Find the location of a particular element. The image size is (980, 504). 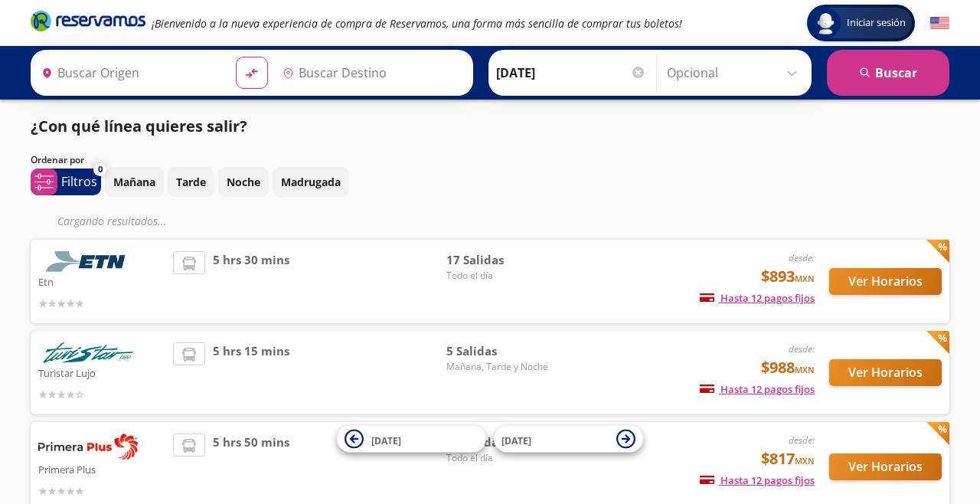

span: $988 is located at coordinates (788, 368).